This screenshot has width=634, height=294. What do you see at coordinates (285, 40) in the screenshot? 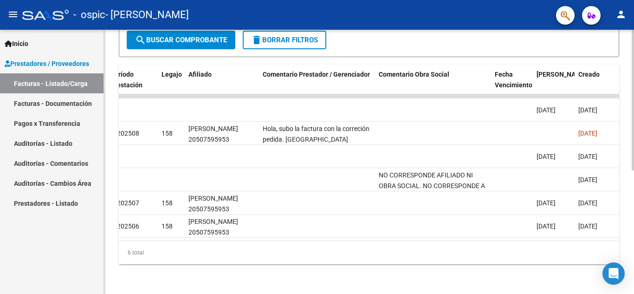
I see `button: Borrar Filtros` at bounding box center [285, 40].